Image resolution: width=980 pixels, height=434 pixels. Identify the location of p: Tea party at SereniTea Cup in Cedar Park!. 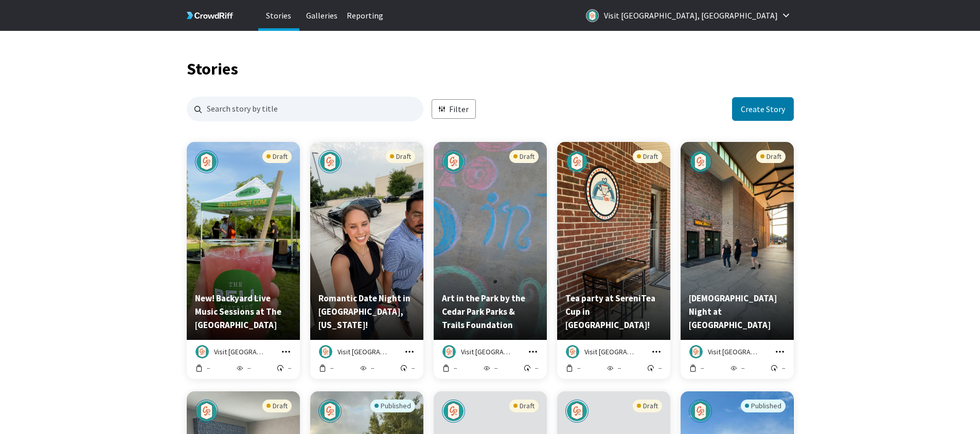
(614, 311).